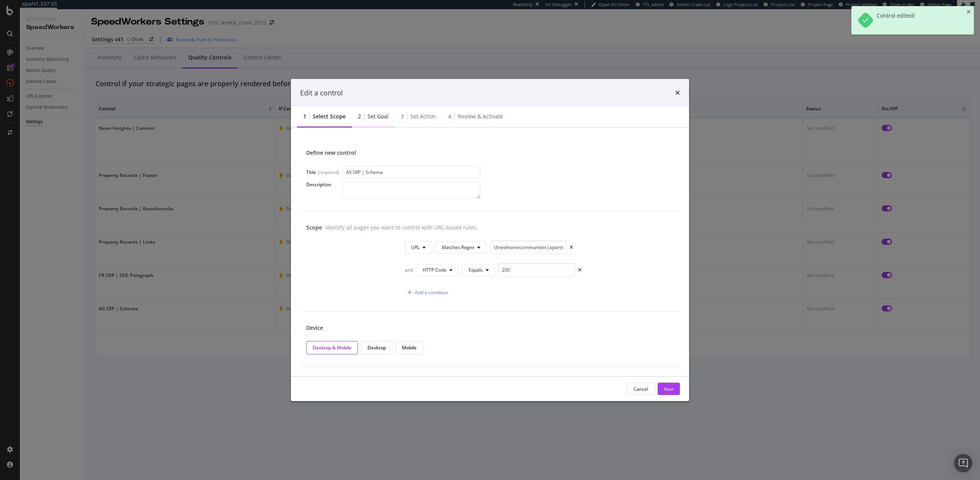 The width and height of the screenshot is (980, 480). What do you see at coordinates (305, 116) in the screenshot?
I see `div: 1` at bounding box center [305, 116].